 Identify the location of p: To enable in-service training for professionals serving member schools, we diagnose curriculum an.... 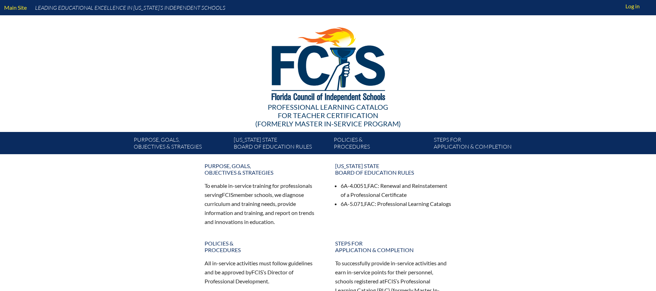
(263, 203).